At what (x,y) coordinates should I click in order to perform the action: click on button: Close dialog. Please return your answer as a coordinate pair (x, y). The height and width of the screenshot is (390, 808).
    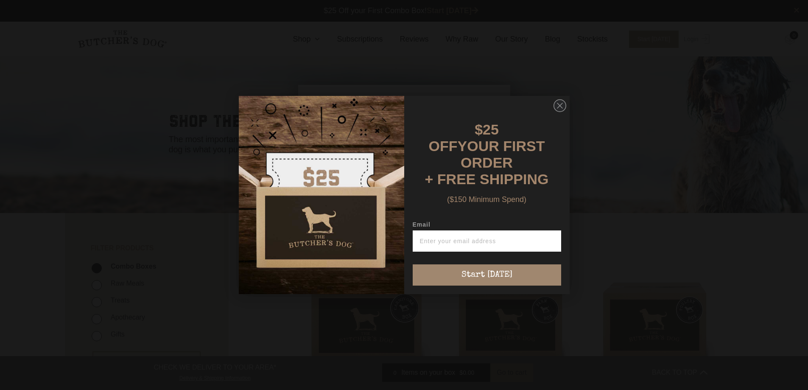
    Looking at the image, I should click on (560, 106).